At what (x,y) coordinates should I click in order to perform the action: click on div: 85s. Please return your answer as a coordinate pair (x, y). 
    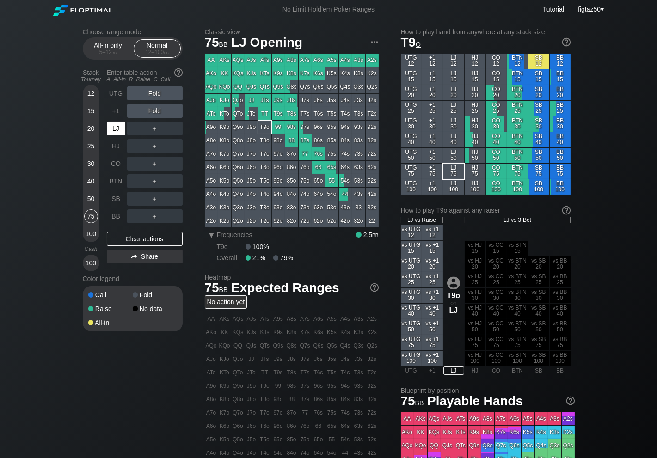
    Looking at the image, I should click on (332, 140).